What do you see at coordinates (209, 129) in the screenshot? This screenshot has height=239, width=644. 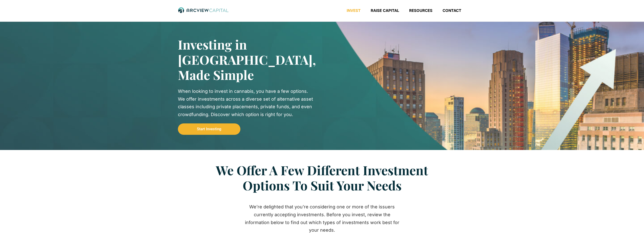 I see `a: Start Investing` at bounding box center [209, 129].